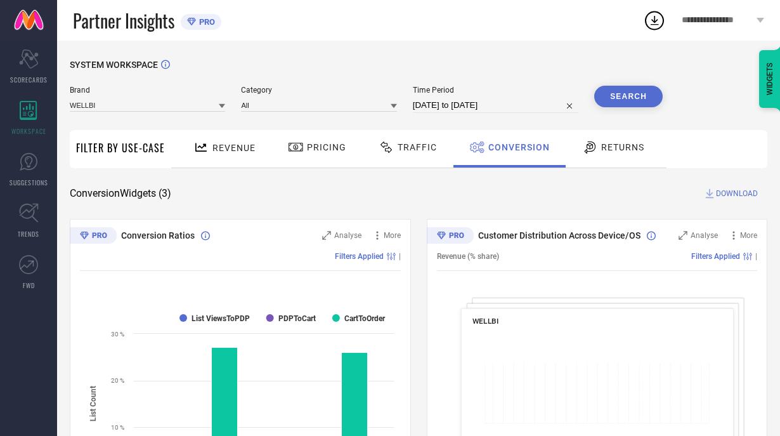 The width and height of the screenshot is (780, 436). What do you see at coordinates (206, 22) in the screenshot?
I see `span: PRO` at bounding box center [206, 22].